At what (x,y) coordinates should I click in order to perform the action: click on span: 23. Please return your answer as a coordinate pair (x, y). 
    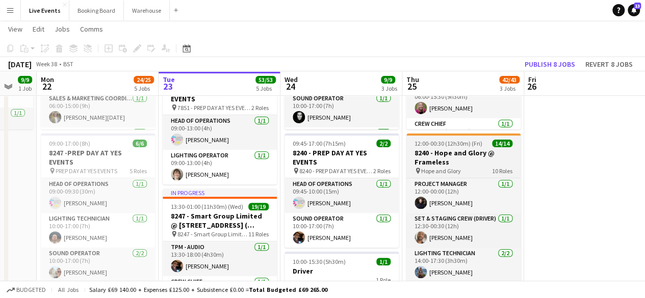
    Looking at the image, I should click on (168, 86).